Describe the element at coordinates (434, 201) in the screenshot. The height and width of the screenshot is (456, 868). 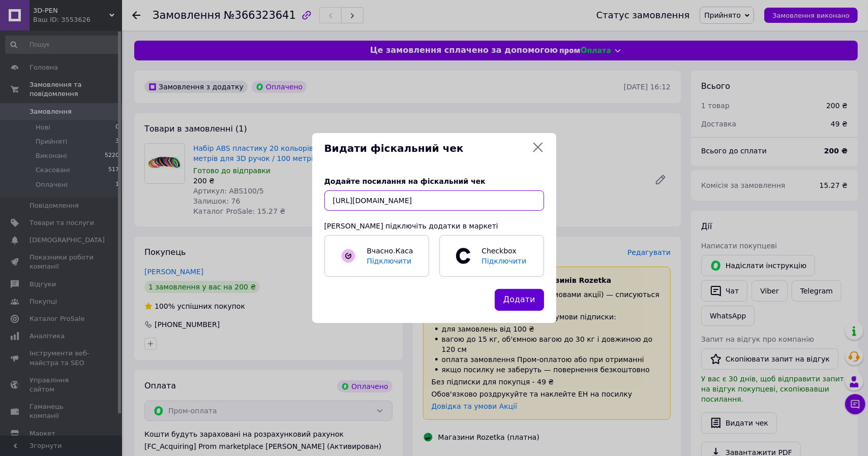
I see `input: URL чека` at that location.